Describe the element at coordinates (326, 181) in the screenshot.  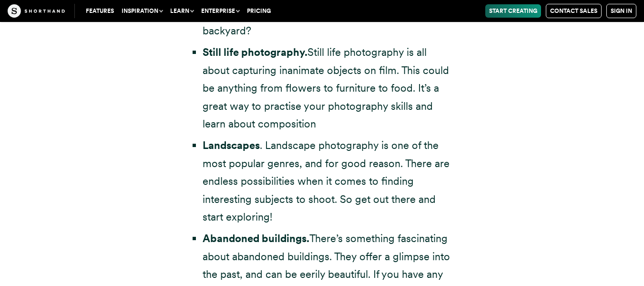
I see `li: . Landscape photography is one of the most popular genres, and for good reason. There are endless...` at that location.